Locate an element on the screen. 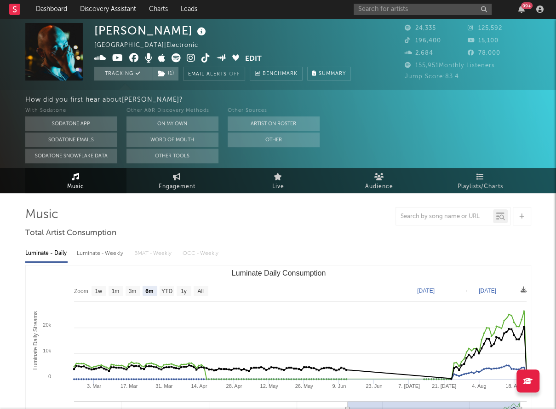 The width and height of the screenshot is (556, 409). a: Playlists/Charts is located at coordinates (481, 180).